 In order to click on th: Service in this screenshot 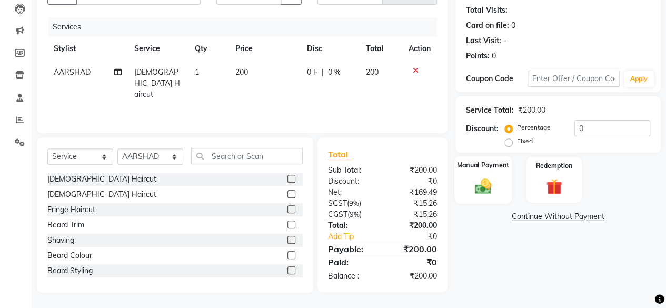, I will do `click(158, 48)`.